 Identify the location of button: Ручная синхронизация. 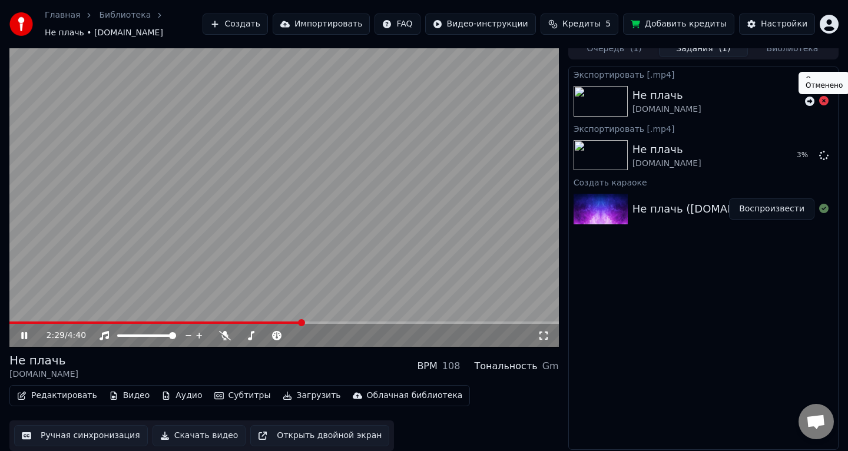
(81, 436).